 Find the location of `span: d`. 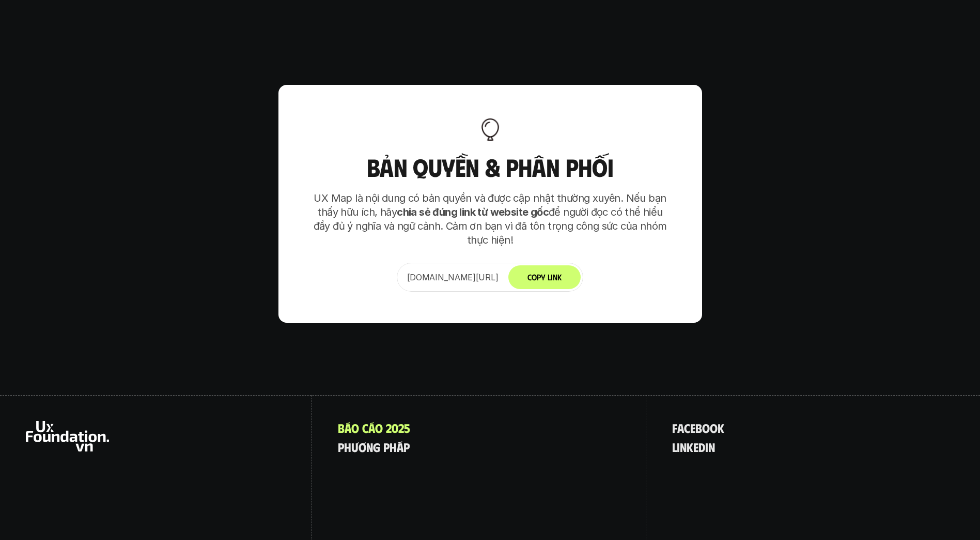

span: d is located at coordinates (701, 447).